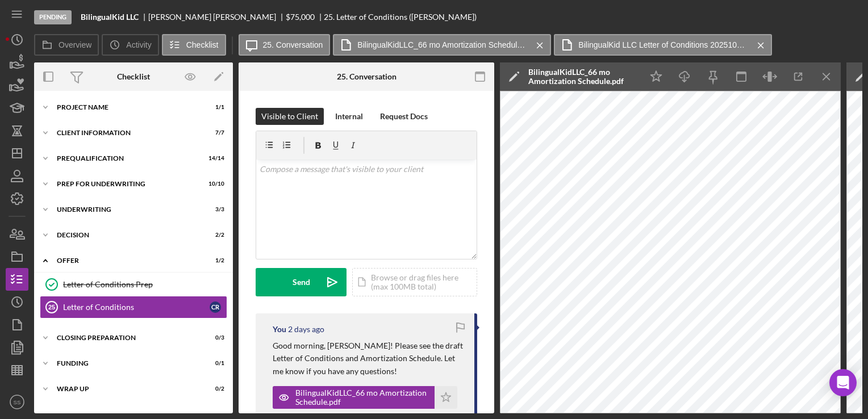  Describe the element at coordinates (214, 363) in the screenshot. I see `div: 0 / 1` at that location.